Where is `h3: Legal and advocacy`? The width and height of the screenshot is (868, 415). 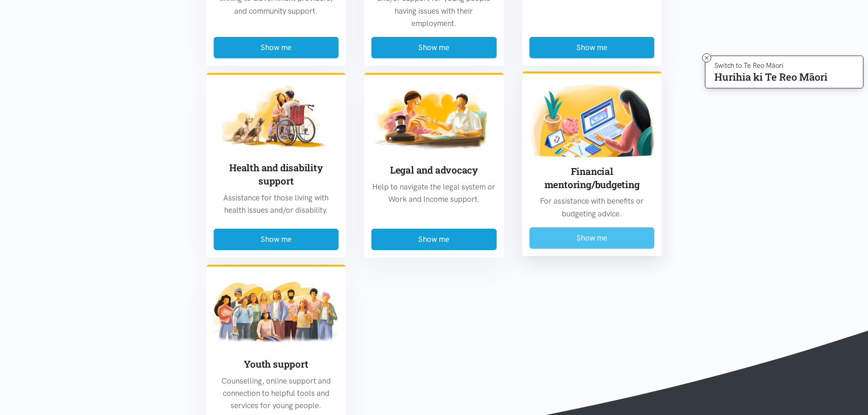 h3: Legal and advocacy is located at coordinates (433, 170).